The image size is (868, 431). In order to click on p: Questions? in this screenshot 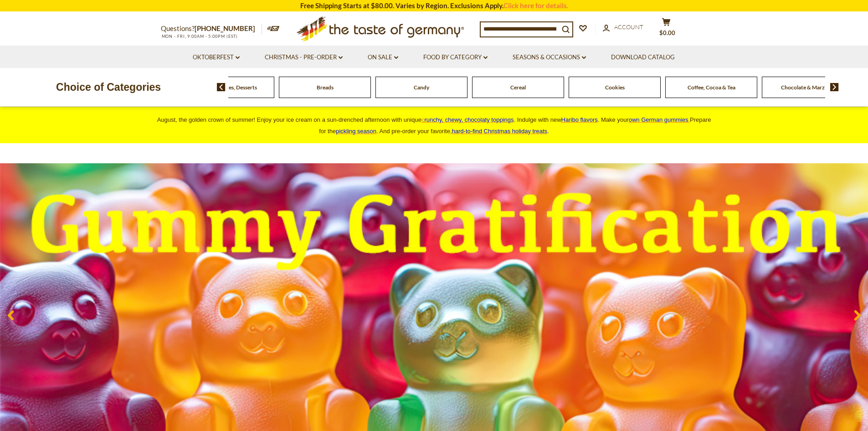, I will do `click(211, 29)`.